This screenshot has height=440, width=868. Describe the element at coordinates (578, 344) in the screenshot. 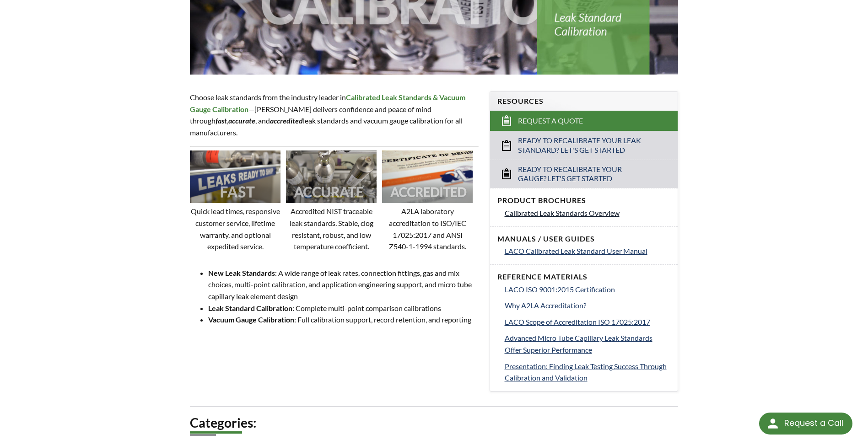

I see `span: Advanced Micro Tube Capillary Leak Standards Offer Superior Performance` at that location.